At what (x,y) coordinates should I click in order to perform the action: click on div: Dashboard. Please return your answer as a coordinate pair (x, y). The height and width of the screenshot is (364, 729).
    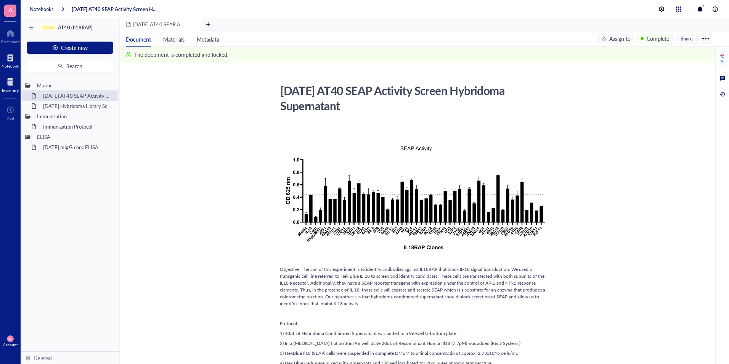
    Looking at the image, I should click on (10, 42).